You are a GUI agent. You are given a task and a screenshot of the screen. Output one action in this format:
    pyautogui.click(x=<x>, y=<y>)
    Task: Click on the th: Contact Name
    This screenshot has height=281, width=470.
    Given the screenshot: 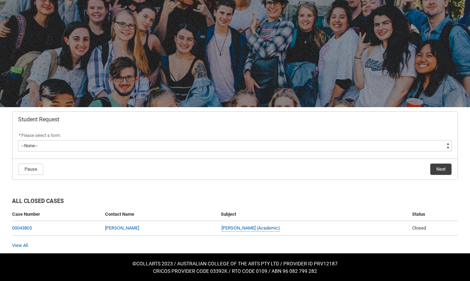 What is the action you would take?
    pyautogui.click(x=160, y=215)
    